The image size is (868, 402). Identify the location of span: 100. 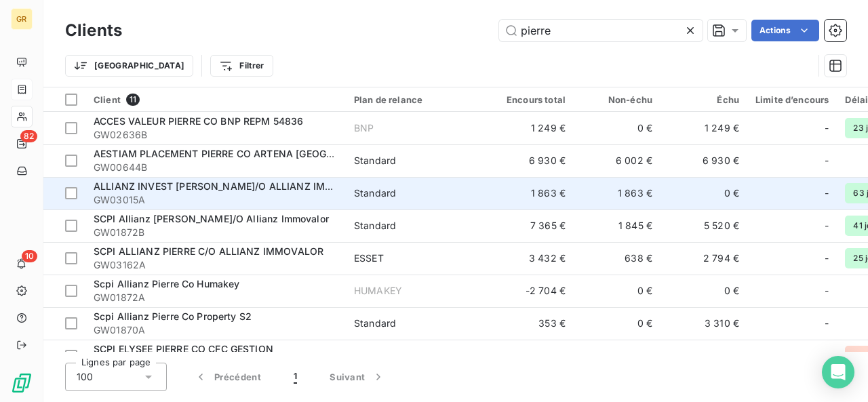
(84, 377).